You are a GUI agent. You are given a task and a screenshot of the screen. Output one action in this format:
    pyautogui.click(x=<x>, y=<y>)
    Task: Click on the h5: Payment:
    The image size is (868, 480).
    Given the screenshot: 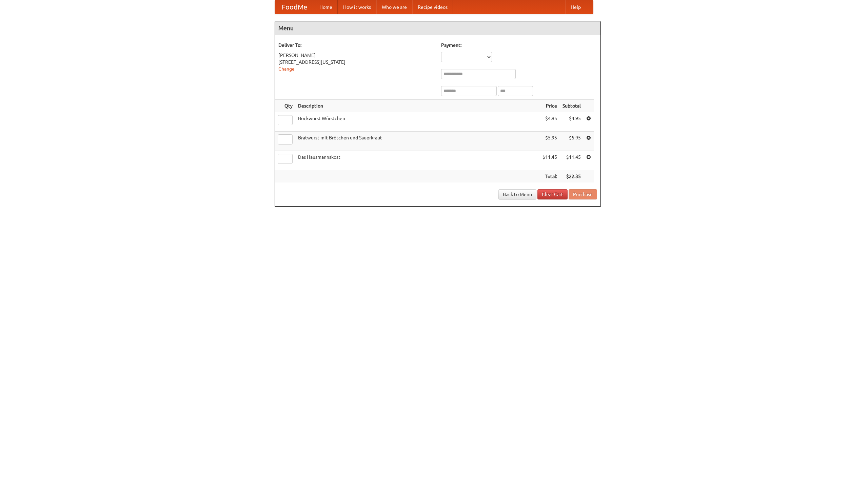 What is the action you would take?
    pyautogui.click(x=519, y=45)
    